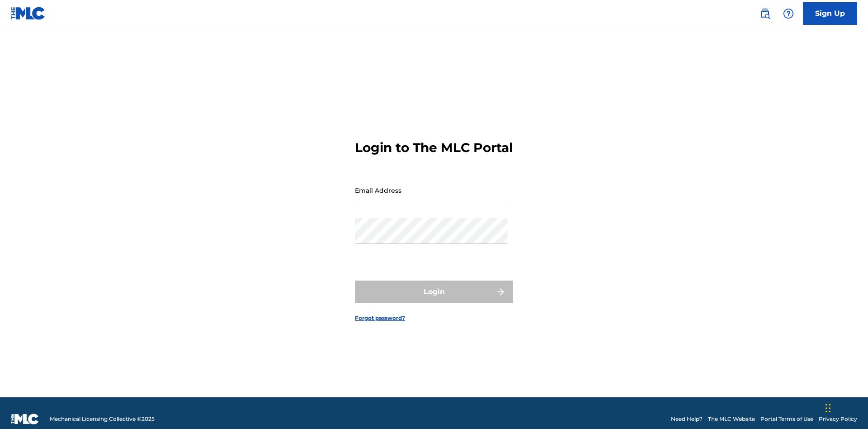  Describe the element at coordinates (830, 13) in the screenshot. I see `a: Sign Up` at that location.